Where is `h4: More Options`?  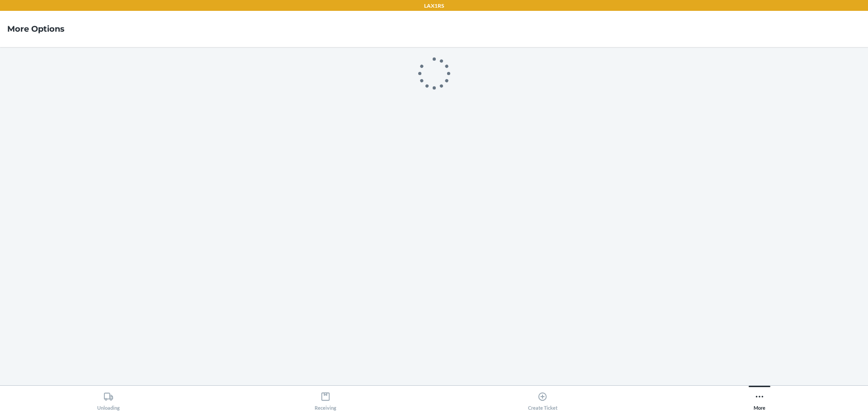 h4: More Options is located at coordinates (35, 29).